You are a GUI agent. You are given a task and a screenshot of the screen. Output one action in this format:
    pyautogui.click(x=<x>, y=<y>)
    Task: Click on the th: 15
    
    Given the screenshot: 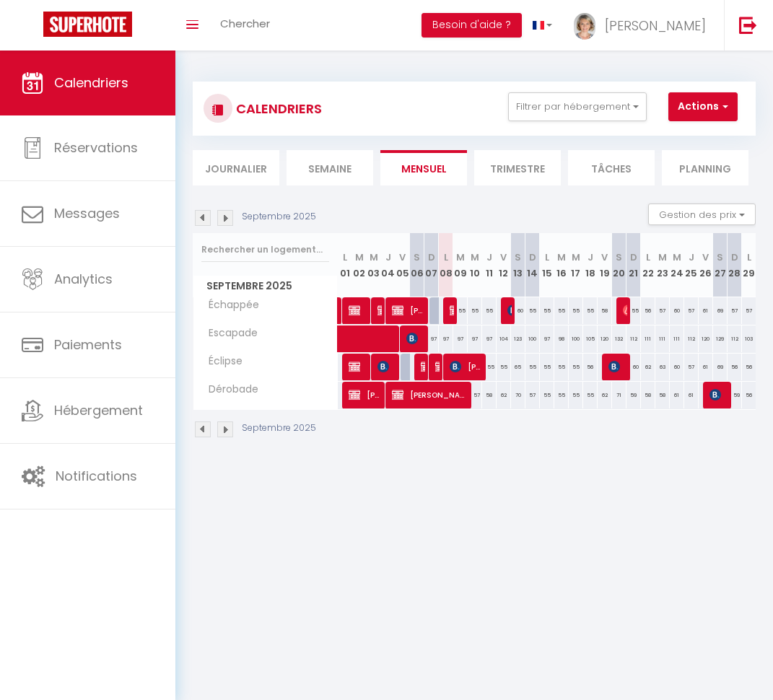 What is the action you would take?
    pyautogui.click(x=548, y=265)
    